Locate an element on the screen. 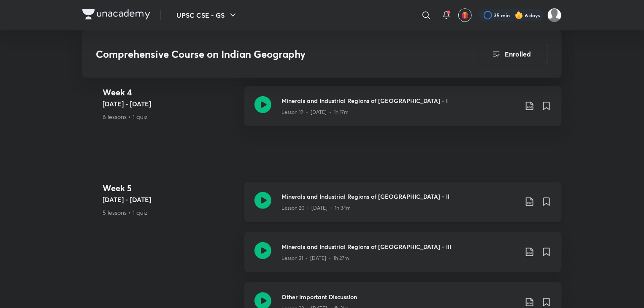  button: UPSC CSE - GS is located at coordinates (207, 15).